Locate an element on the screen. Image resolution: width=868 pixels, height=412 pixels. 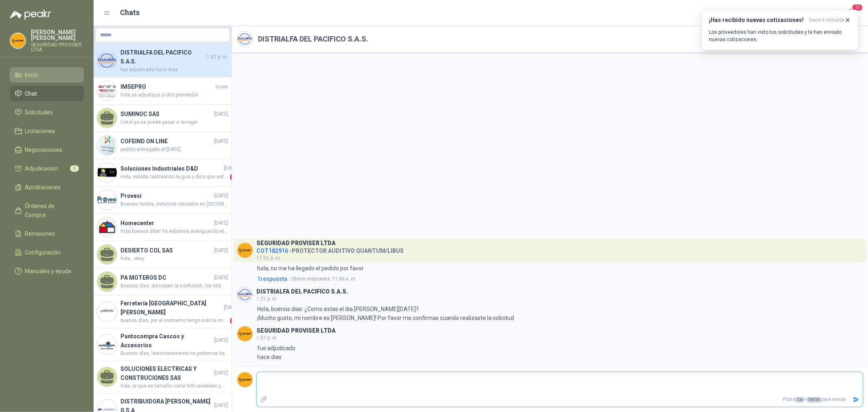
h3: ¡Has recibido nuevas cotizaciones! is located at coordinates (758, 20).